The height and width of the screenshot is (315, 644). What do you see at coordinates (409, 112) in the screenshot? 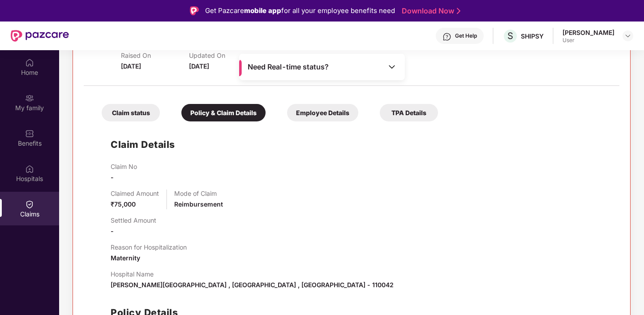
I see `div: TPA Details` at bounding box center [409, 112].